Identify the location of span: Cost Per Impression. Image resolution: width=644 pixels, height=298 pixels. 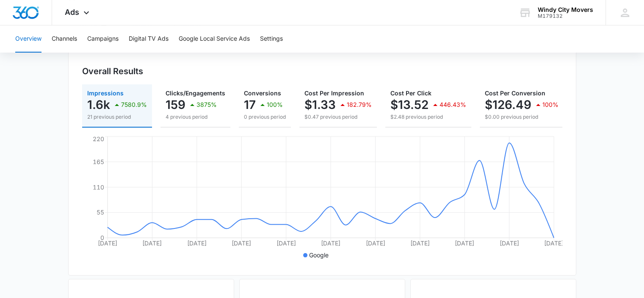
(334, 93).